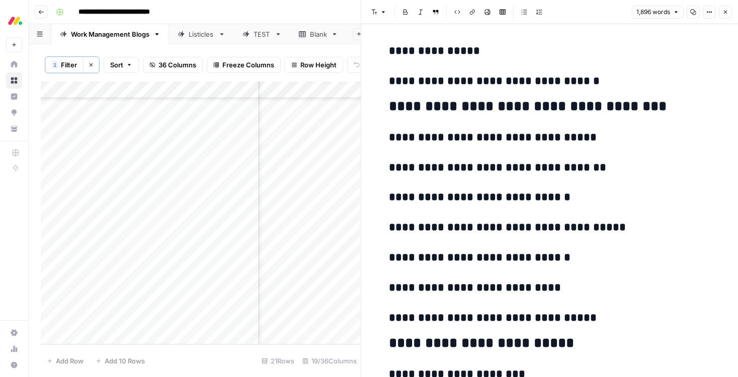 The width and height of the screenshot is (738, 377). I want to click on button: Freeze Columns, so click(243, 65).